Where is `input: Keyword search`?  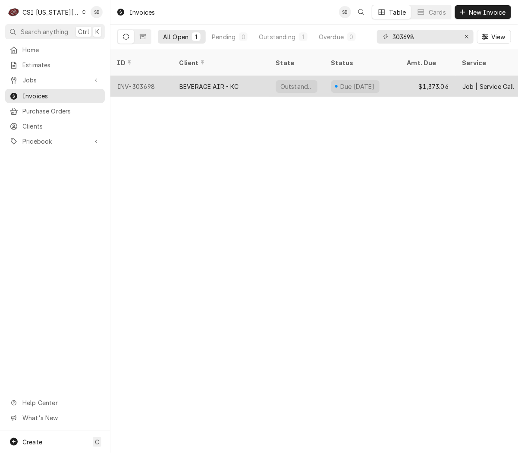
input: Keyword search is located at coordinates (425, 37).